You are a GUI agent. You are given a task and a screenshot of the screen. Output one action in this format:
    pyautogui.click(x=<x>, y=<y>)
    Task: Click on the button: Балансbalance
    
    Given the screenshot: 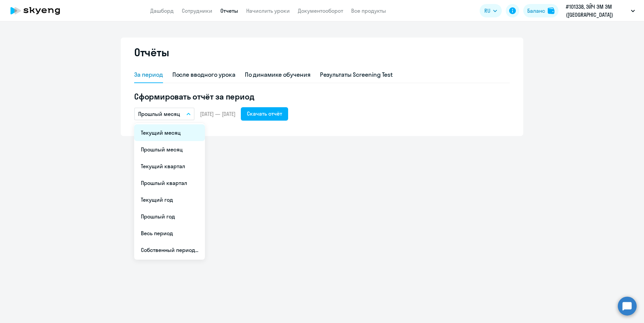 What is the action you would take?
    pyautogui.click(x=541, y=11)
    